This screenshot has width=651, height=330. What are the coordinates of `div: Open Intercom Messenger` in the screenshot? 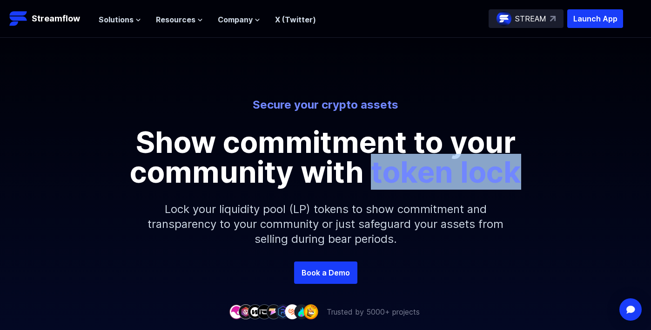 It's located at (631, 309).